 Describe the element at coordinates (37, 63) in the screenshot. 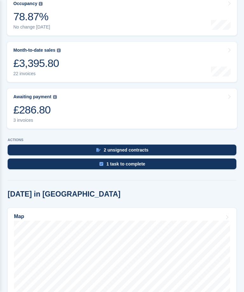

I see `div: £3,395.80` at that location.